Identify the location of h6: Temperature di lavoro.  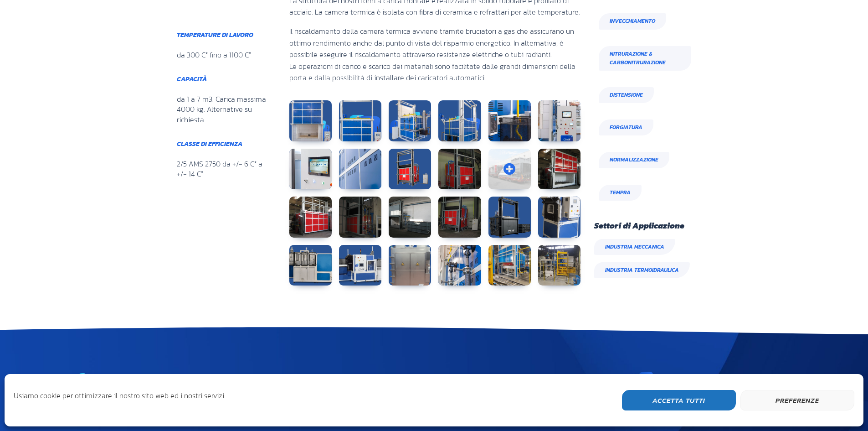
(221, 35).